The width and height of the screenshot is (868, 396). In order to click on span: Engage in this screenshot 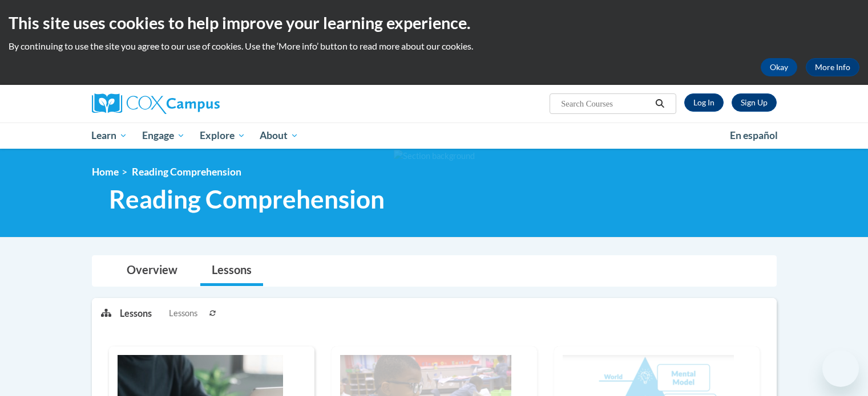, I will do `click(163, 136)`.